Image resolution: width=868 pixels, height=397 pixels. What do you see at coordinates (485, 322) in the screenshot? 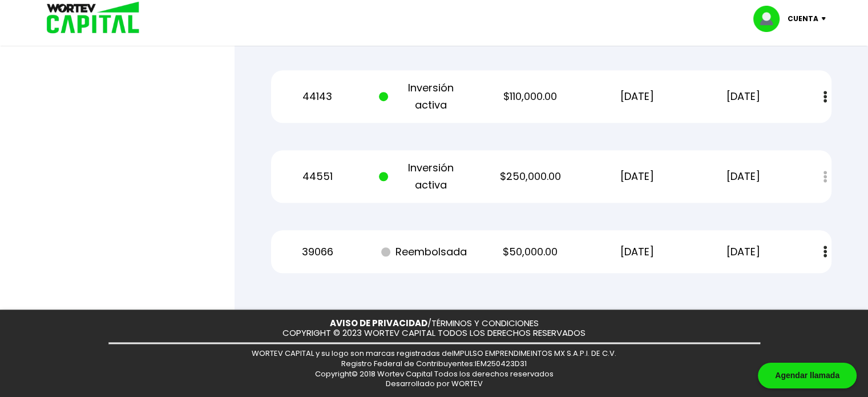
I see `a: TÉRMINOS Y CONDICIONES` at bounding box center [485, 322].